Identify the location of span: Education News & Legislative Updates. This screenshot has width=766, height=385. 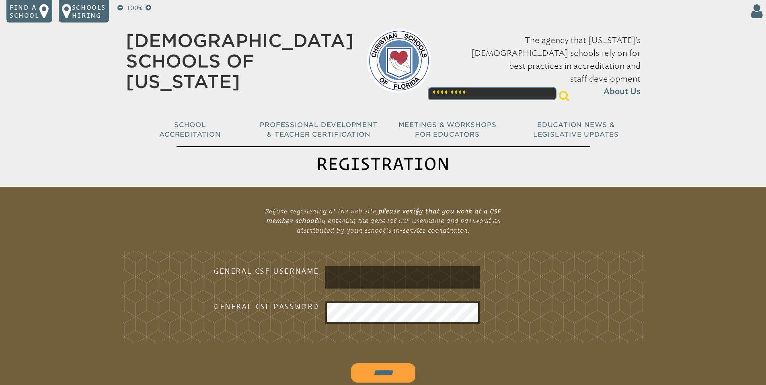
(576, 130).